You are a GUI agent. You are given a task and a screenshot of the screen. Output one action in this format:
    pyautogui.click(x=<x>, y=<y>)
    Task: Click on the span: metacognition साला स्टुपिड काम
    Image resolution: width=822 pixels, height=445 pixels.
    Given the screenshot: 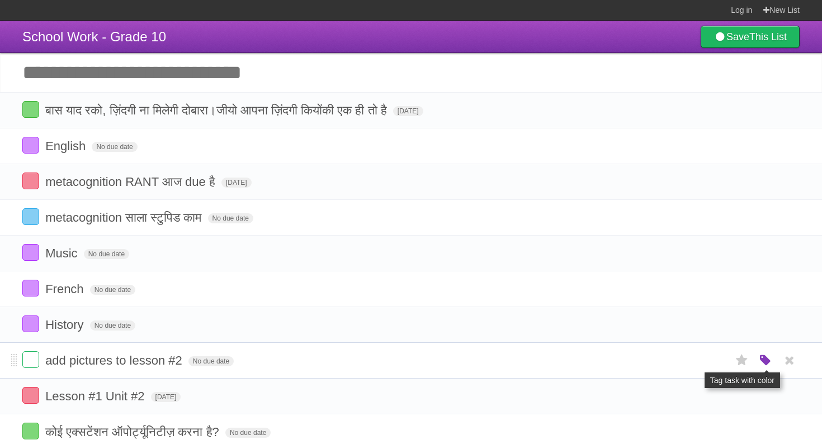 What is the action you would take?
    pyautogui.click(x=125, y=217)
    